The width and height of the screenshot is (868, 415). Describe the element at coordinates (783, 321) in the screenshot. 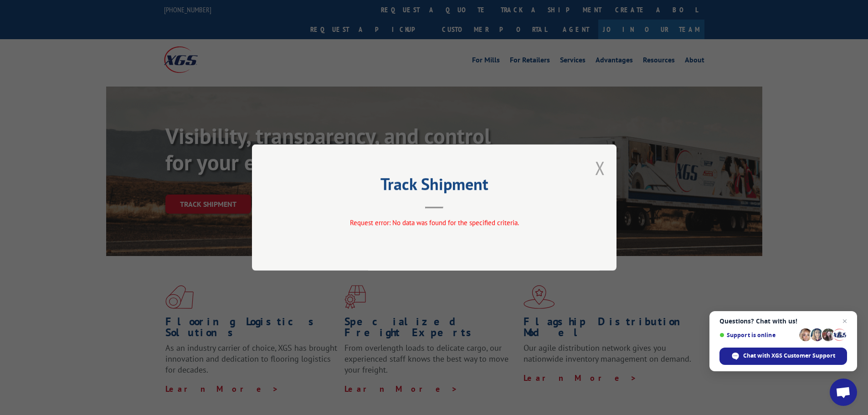

I see `span: Questions? Chat with us!` at that location.